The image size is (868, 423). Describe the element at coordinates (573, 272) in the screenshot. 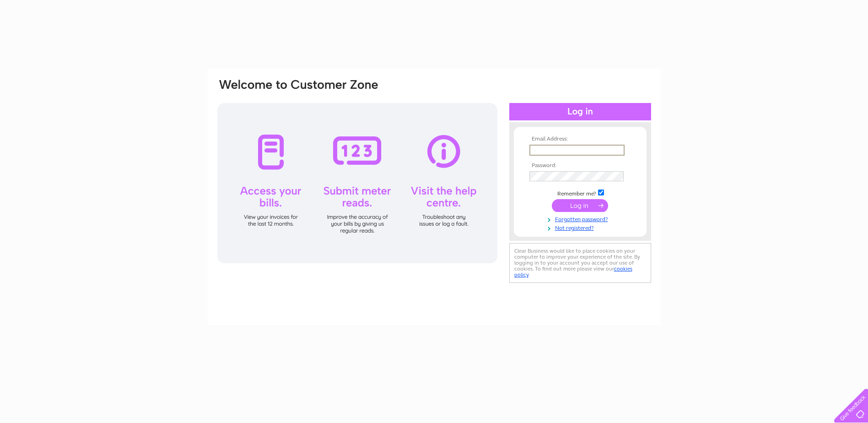

I see `a: cookies policy` at that location.